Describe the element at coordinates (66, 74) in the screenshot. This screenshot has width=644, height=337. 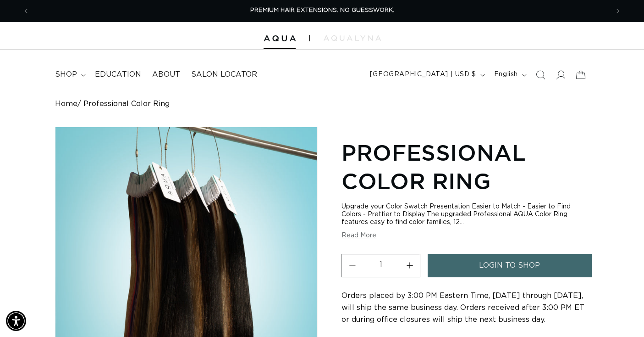
I see `span: shop` at that location.